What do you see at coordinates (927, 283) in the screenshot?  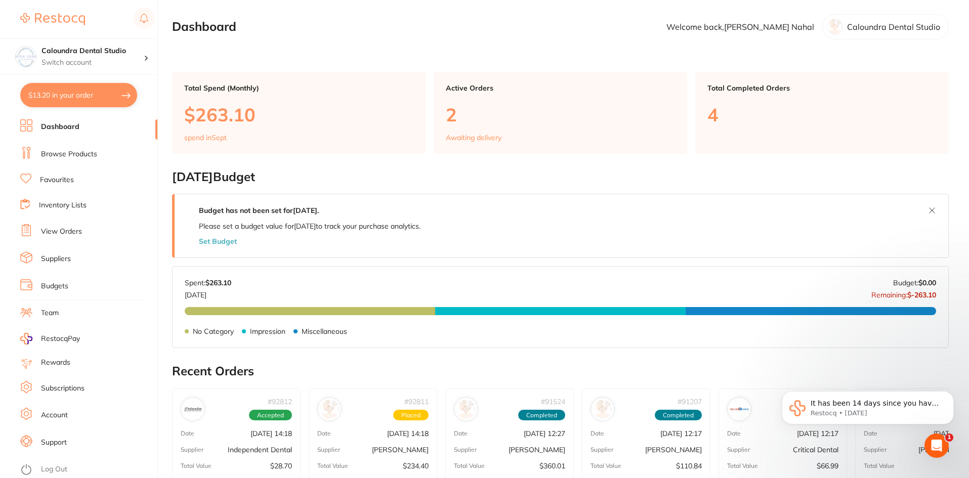 I see `strong: $0.00` at bounding box center [927, 283].